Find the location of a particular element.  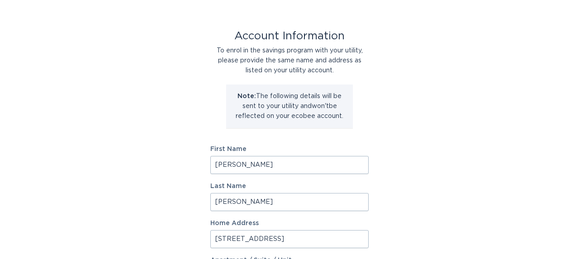

p: The following details will be sent to your utility and won't be reflected on your ecobee account. is located at coordinates (289, 106).